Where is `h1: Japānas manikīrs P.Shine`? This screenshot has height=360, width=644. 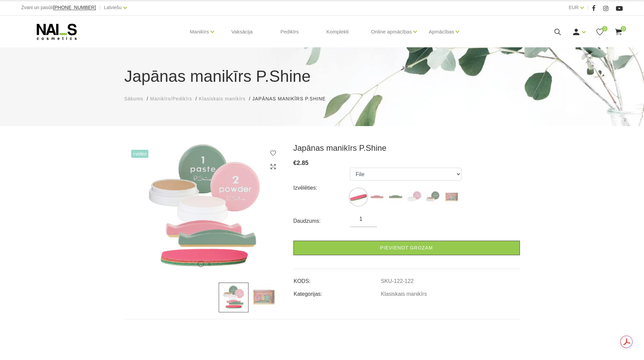
h1: Japānas manikīrs P.Shine is located at coordinates (322, 76).